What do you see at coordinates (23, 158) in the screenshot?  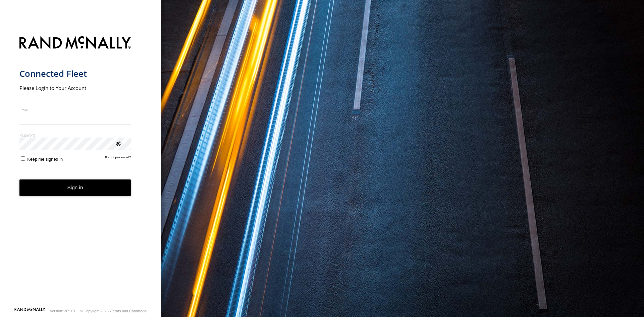 I see `input: Keep me signed in` at bounding box center [23, 158].